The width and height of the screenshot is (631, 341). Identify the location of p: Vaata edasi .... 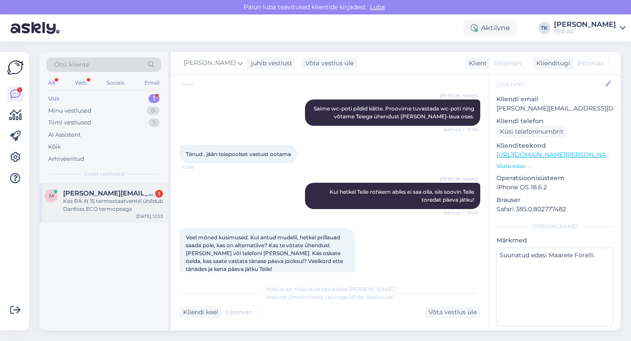
(555, 166).